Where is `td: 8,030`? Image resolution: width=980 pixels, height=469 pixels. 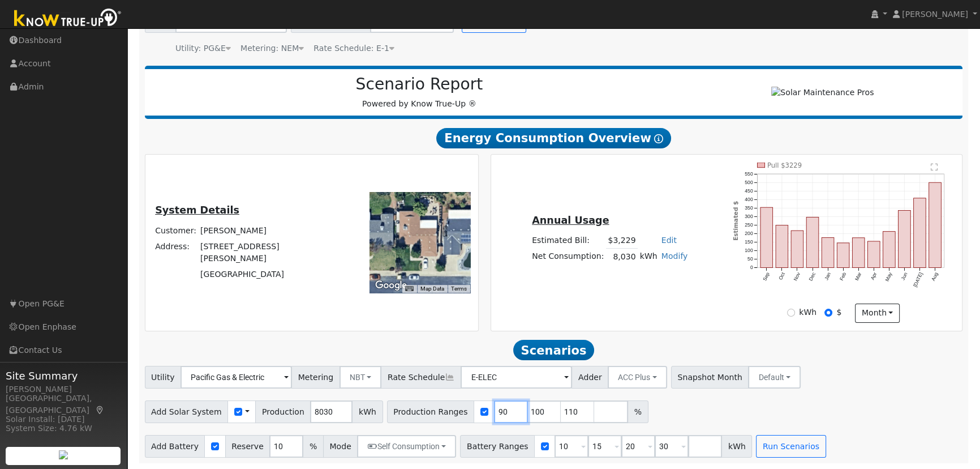 td: 8,030 is located at coordinates (621, 256).